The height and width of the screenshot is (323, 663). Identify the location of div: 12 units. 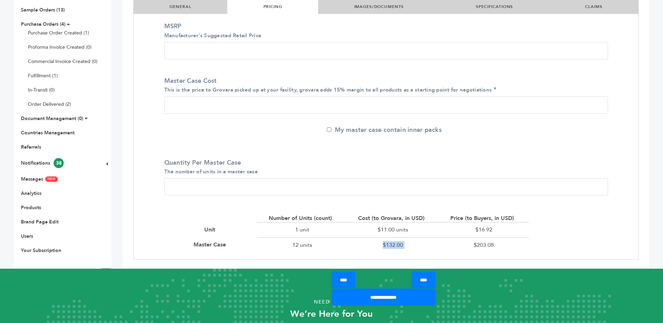
(302, 245).